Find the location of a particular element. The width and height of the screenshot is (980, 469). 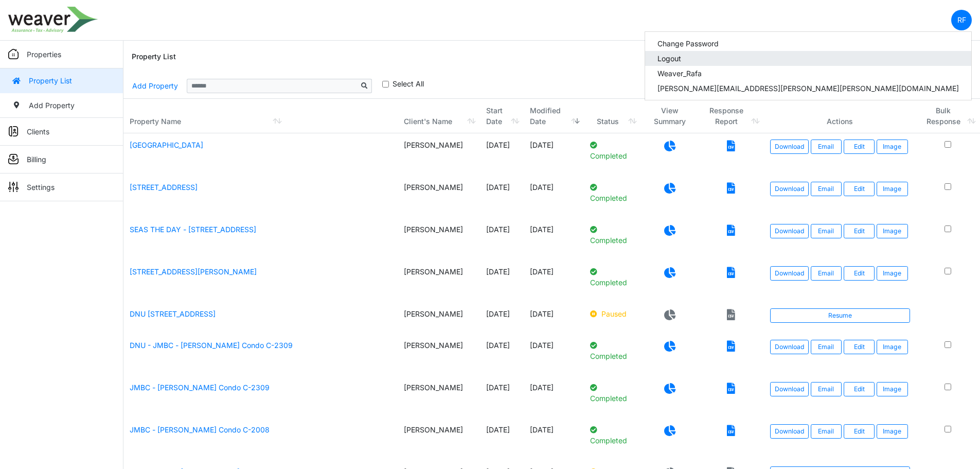

th: Start Date: activate to sort column ascending is located at coordinates (502, 116).